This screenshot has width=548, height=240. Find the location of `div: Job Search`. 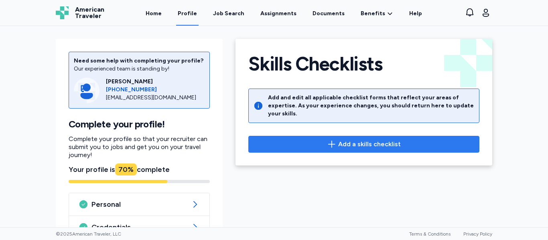

div: Job Search is located at coordinates (229, 14).